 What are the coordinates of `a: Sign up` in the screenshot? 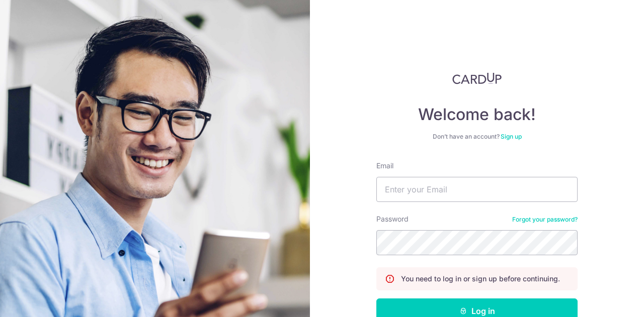 It's located at (511, 136).